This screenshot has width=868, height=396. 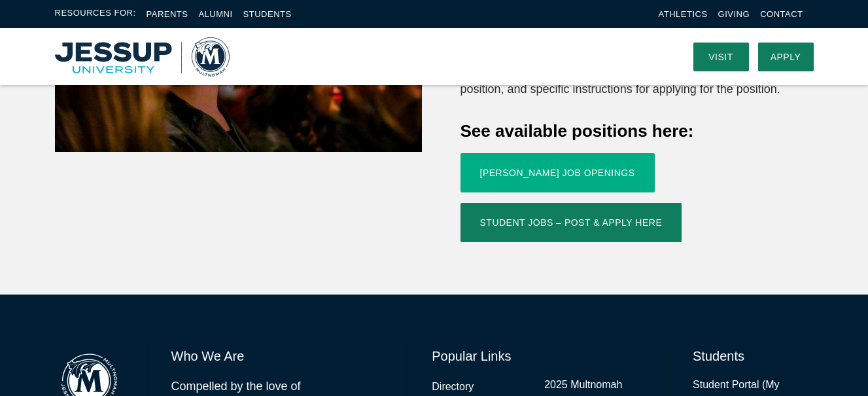 I want to click on h6: Students, so click(x=753, y=356).